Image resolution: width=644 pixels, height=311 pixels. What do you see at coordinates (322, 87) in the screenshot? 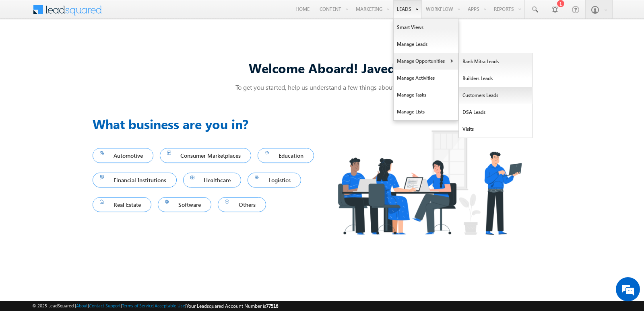
I see `p: To get you started, help us understand a few things about you!` at bounding box center [322, 87].